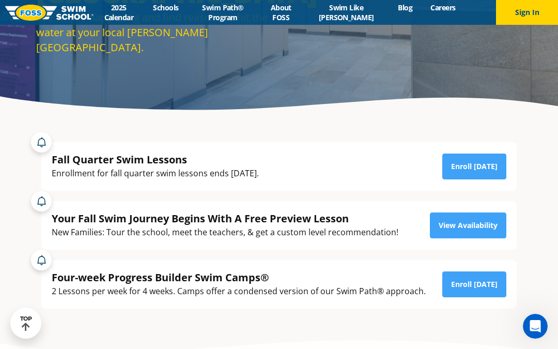 The width and height of the screenshot is (558, 349). What do you see at coordinates (281, 12) in the screenshot?
I see `a: About FOSS` at bounding box center [281, 12].